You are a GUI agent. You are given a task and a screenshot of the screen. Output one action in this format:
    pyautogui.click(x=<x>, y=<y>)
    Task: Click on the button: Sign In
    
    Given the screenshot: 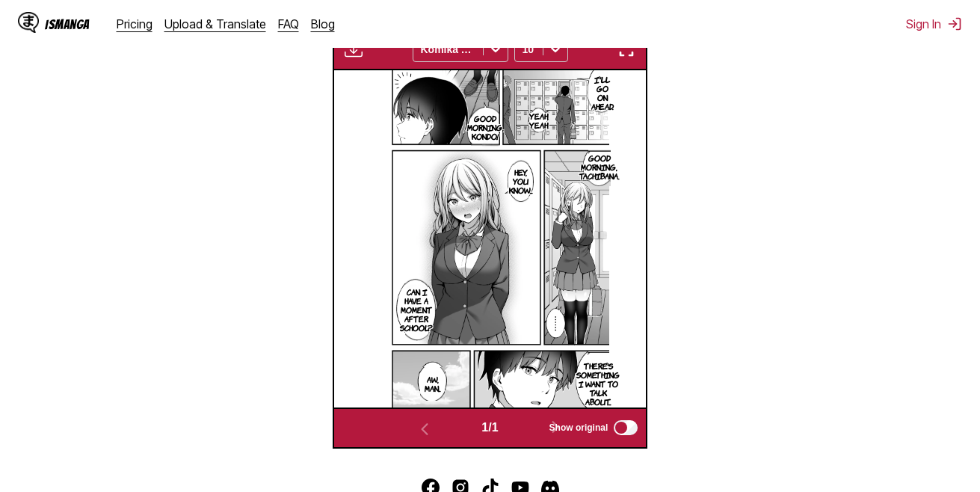 What is the action you would take?
    pyautogui.click(x=933, y=24)
    